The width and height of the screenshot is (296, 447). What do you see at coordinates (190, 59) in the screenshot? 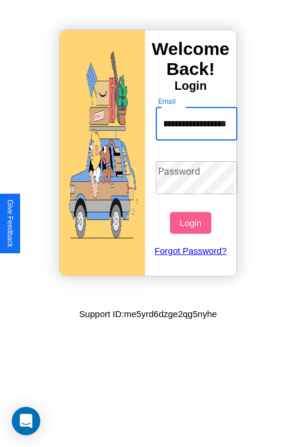
I see `h3: Welcome Back!` at bounding box center [190, 59].